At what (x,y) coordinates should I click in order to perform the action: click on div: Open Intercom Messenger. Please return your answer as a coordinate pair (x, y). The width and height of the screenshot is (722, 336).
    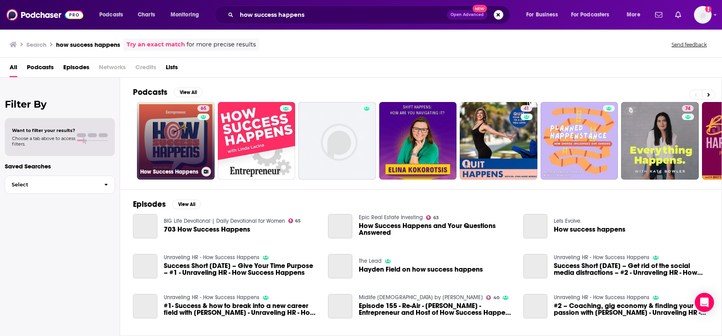
    Looking at the image, I should click on (704, 303).